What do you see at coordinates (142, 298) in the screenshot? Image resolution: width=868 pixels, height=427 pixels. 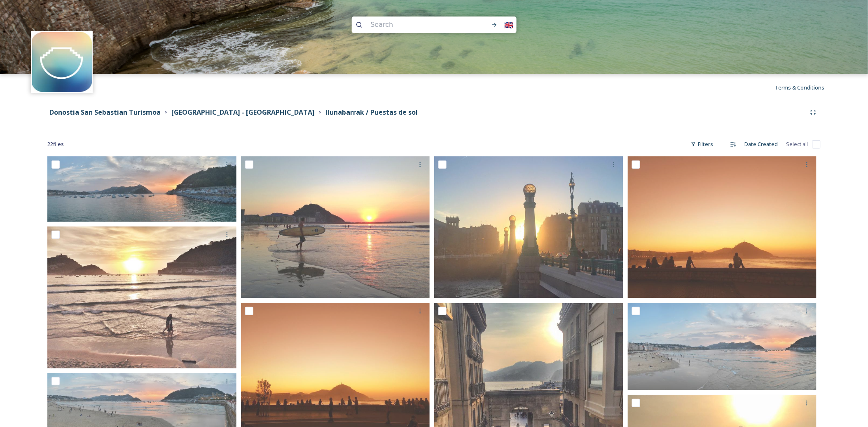 I see `img: atardecer---playa-de-la-concha_31868793603_o.jpg` at bounding box center [142, 298].